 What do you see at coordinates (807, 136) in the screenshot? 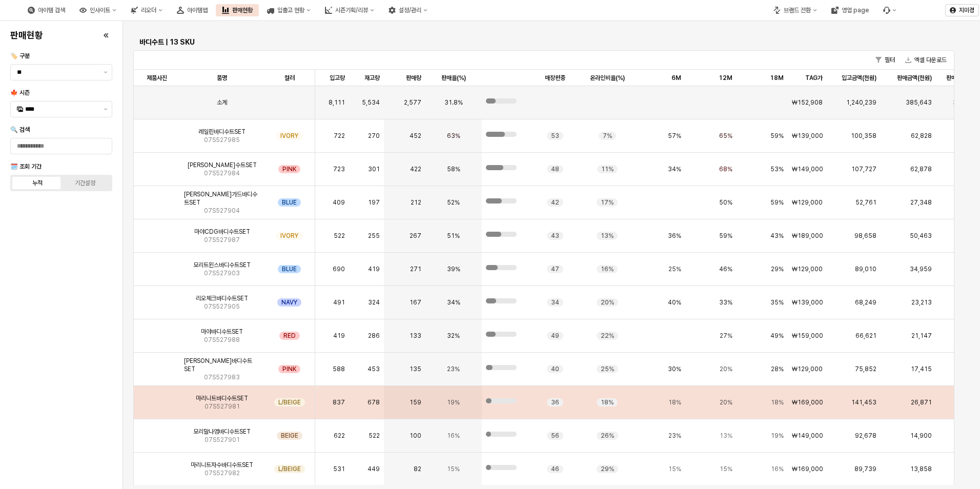
I see `span: ₩139,000` at bounding box center [807, 136].